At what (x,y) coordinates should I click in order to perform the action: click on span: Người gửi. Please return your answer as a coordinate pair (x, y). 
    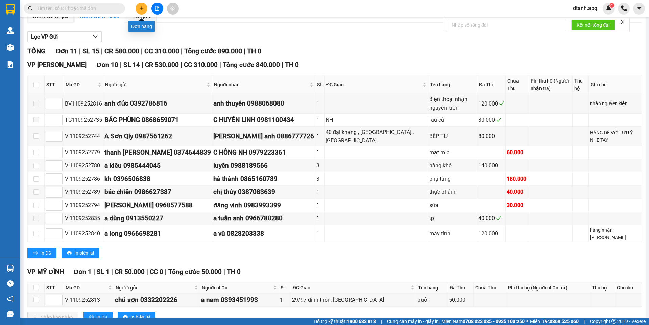
    Looking at the image, I should click on (154, 288).